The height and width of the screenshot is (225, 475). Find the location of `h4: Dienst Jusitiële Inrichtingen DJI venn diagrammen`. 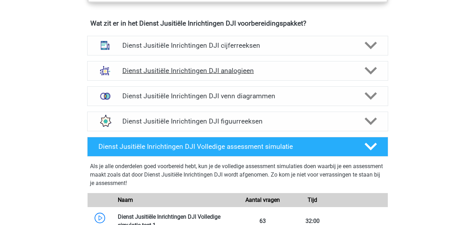

h4: Dienst Jusitiële Inrichtingen DJI venn diagrammen is located at coordinates (237, 96).